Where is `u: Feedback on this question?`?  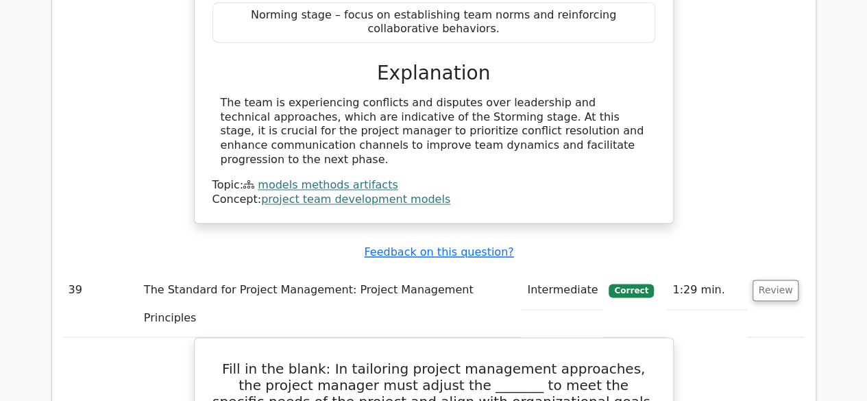 u: Feedback on this question? is located at coordinates (439, 252).